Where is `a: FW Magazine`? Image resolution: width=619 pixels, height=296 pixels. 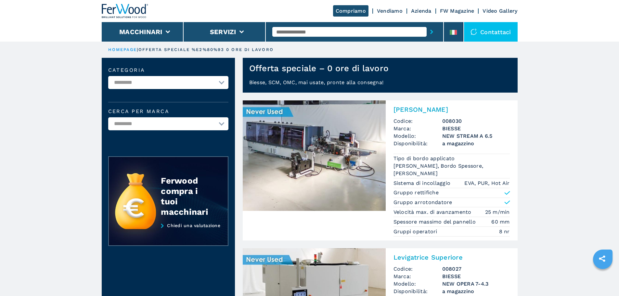
a: FW Magazine is located at coordinates (457, 11).